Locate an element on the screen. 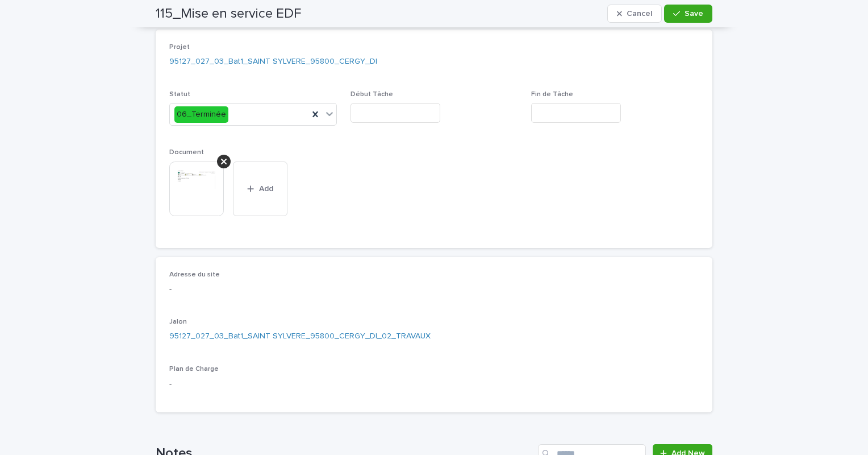 This screenshot has width=868, height=455. span: Save is located at coordinates (694, 13).